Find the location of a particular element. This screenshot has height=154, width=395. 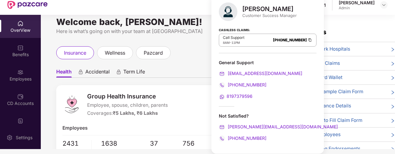

p: Call Support is located at coordinates (233, 38).